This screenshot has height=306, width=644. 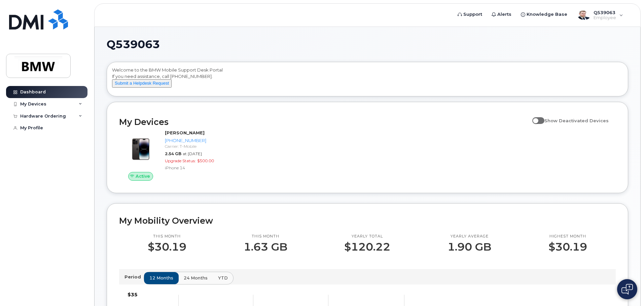 What do you see at coordinates (134, 277) in the screenshot?
I see `p: Period` at bounding box center [134, 277].